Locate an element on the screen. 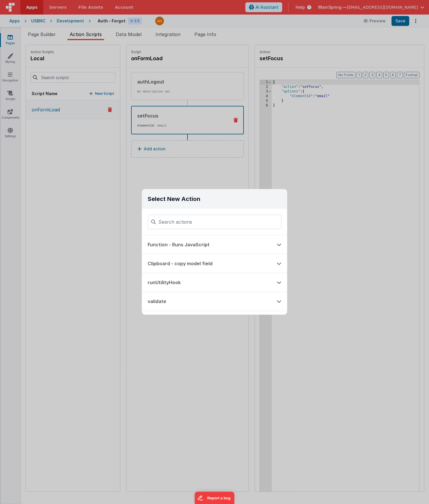 This screenshot has width=429, height=504. button: validate is located at coordinates (206, 301).